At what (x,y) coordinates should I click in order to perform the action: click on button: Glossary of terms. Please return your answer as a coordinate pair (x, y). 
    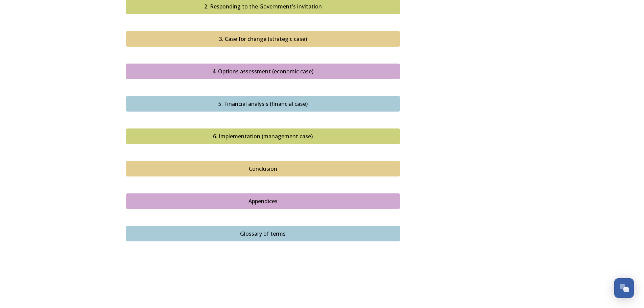
    Looking at the image, I should click on (263, 233).